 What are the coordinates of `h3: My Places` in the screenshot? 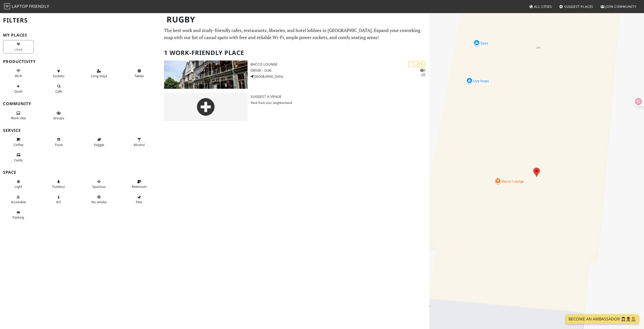 It's located at (80, 35).